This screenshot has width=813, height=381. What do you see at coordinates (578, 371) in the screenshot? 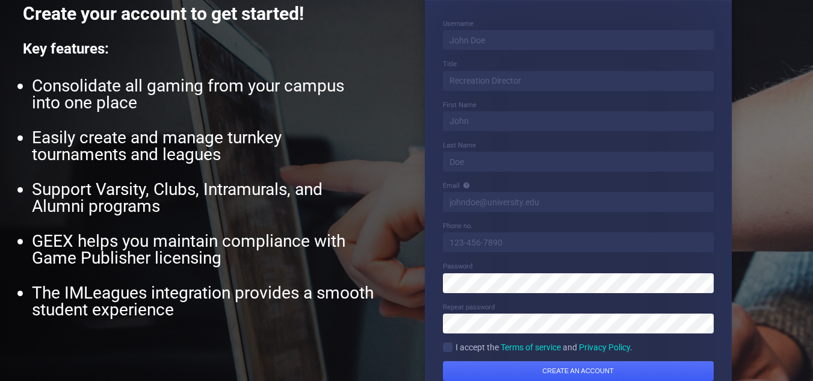
I see `button: Create an account` at bounding box center [578, 371].